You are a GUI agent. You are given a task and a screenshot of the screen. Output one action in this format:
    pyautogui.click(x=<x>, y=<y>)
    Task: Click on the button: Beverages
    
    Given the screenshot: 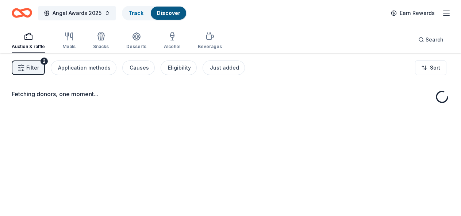 What is the action you would take?
    pyautogui.click(x=210, y=41)
    